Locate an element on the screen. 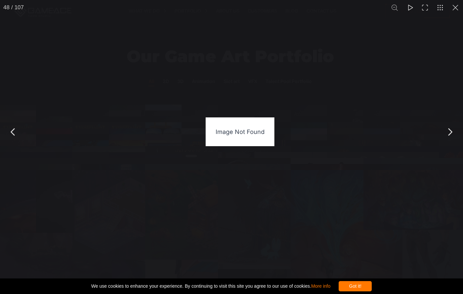 The height and width of the screenshot is (294, 463). a: More info is located at coordinates (321, 286).